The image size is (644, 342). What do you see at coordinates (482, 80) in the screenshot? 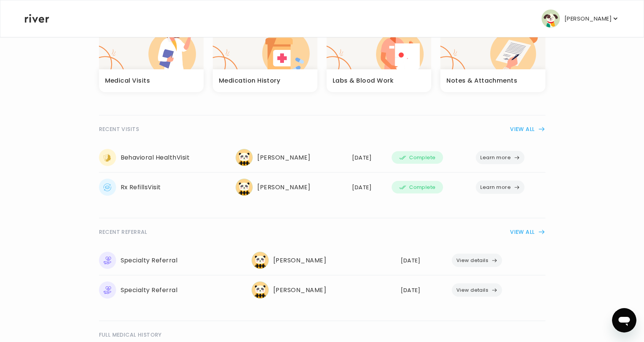
I see `h3: Notes & Attachments` at bounding box center [482, 80].